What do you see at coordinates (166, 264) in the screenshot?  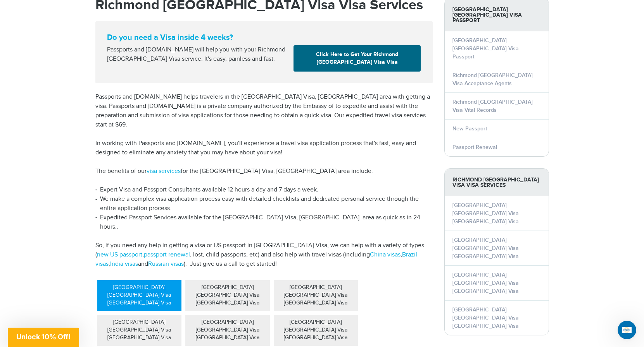 I see `a: Russian visas` at bounding box center [166, 264].